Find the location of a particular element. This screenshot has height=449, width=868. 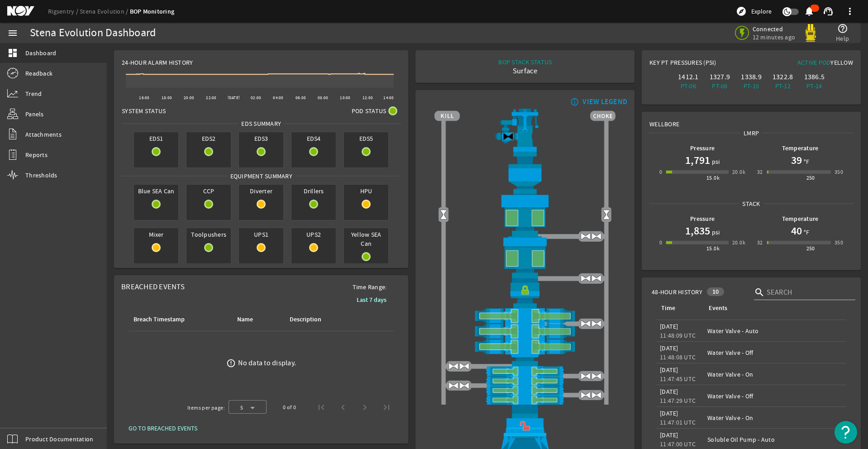

span: Connected is located at coordinates (774, 29).